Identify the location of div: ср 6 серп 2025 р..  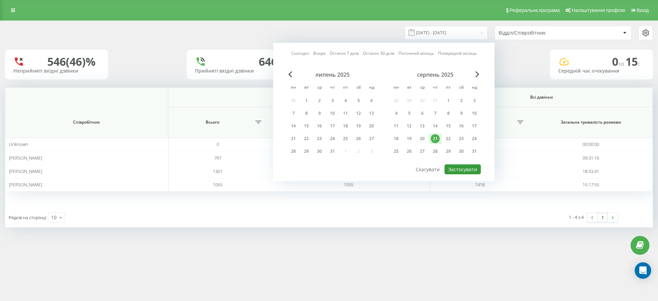
(422, 113).